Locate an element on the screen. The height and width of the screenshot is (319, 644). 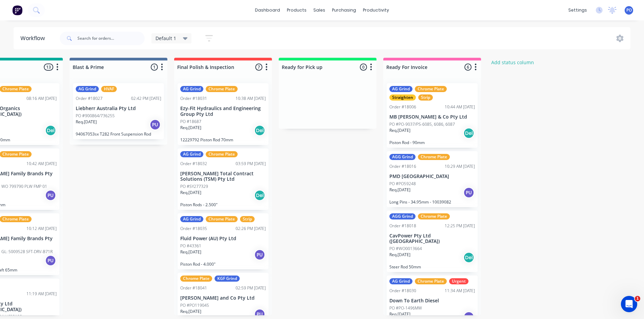
p: 94067053sx T282 Front Suspension Rod is located at coordinates (118, 134).